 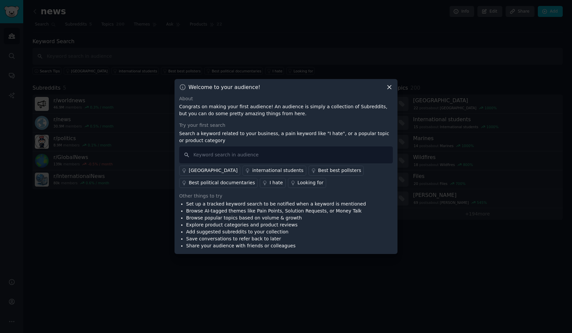 What do you see at coordinates (286, 99) in the screenshot?
I see `div: About` at bounding box center [286, 99].